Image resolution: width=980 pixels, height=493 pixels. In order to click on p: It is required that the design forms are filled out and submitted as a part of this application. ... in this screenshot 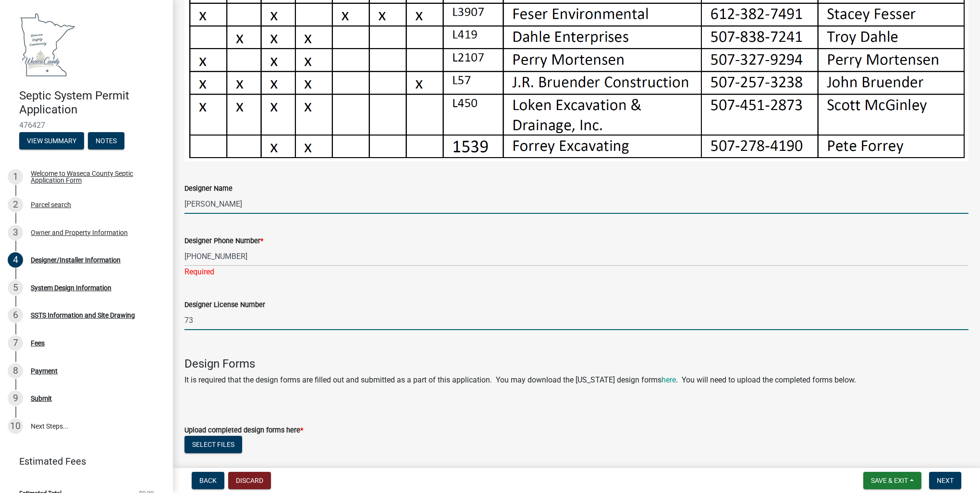, I will do `click(576, 380)`.